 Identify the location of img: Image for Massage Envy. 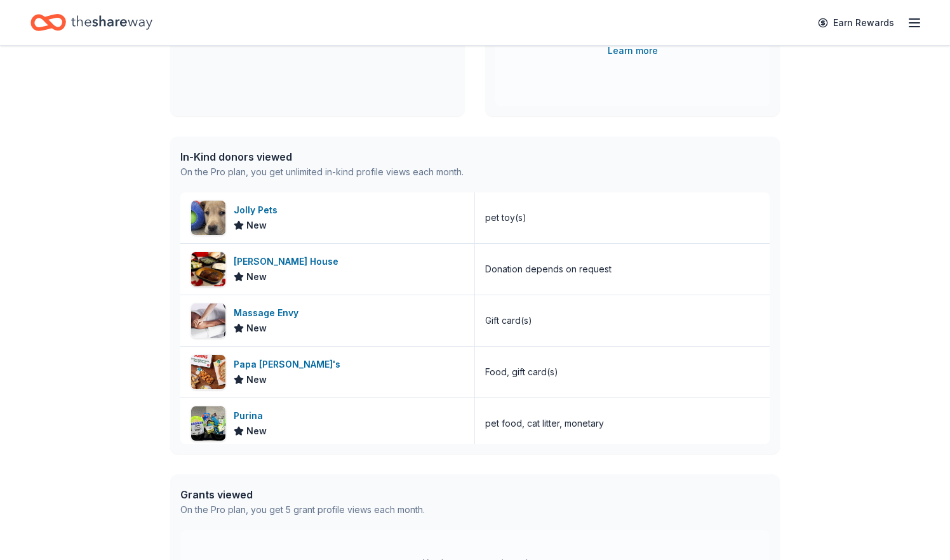
(208, 321).